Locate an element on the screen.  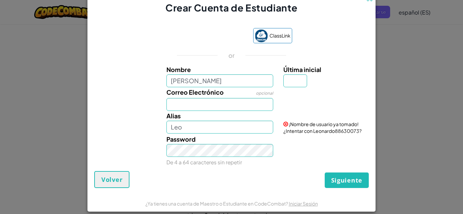
a: Iniciar Sesión is located at coordinates (303, 204).